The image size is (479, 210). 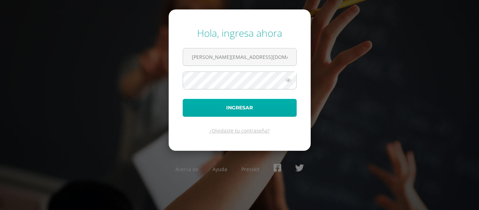 I want to click on a: ¿Olvidaste tu contraseña?, so click(x=240, y=131).